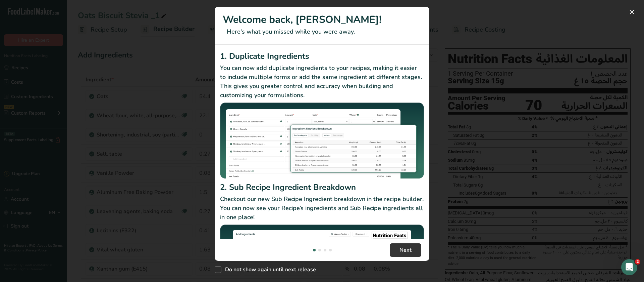 This screenshot has height=282, width=644. Describe the element at coordinates (322, 208) in the screenshot. I see `p: Checkout our new Sub Recipe Ingredient breakdown in the recipe builder. You can now see your Reci...` at that location.